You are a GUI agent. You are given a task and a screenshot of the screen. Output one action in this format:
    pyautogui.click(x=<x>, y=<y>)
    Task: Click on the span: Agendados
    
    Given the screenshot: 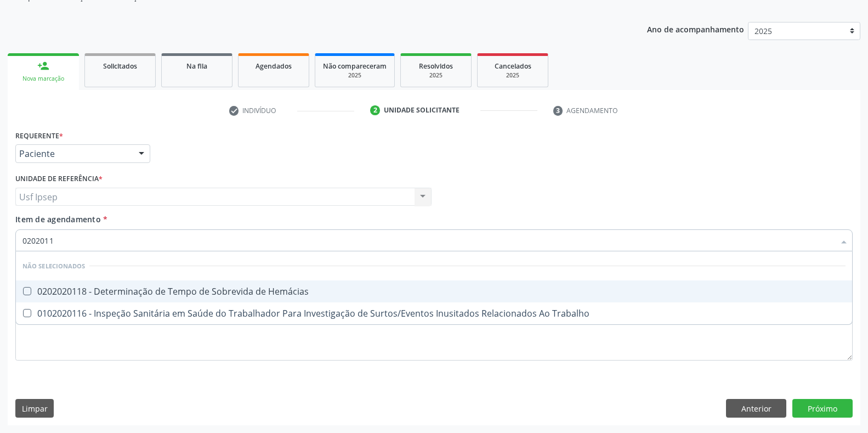 What is the action you would take?
    pyautogui.click(x=273, y=66)
    